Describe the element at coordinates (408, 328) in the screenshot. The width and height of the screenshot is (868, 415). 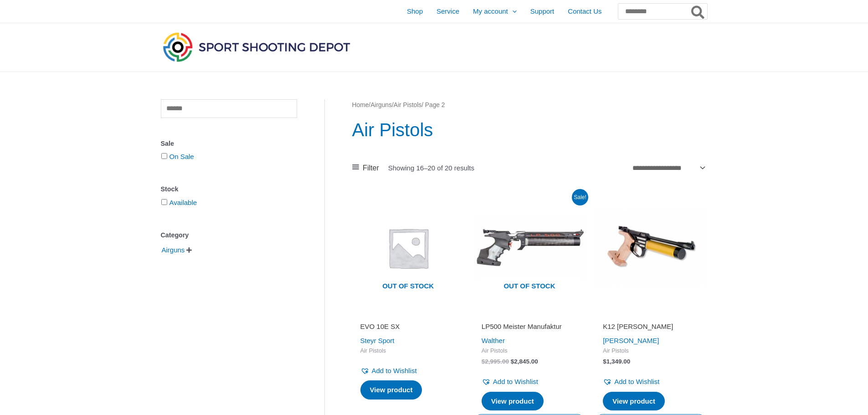
I see `a: EVO 10E SX` at that location.